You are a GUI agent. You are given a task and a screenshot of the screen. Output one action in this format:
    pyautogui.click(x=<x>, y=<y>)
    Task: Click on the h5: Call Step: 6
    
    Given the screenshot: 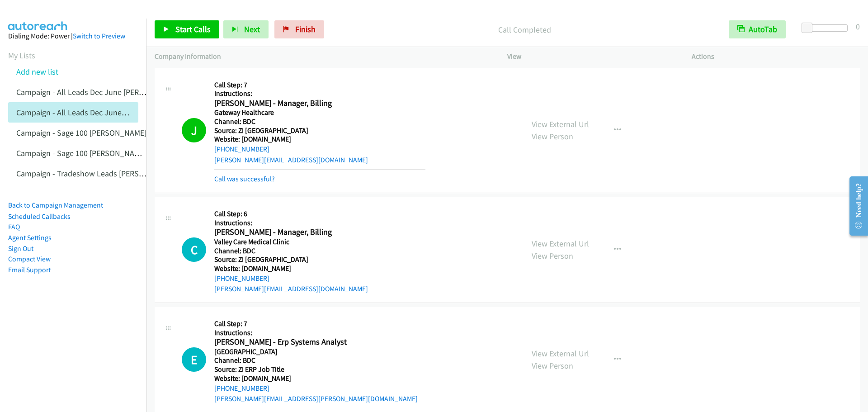 What is the action you would take?
    pyautogui.click(x=320, y=214)
    